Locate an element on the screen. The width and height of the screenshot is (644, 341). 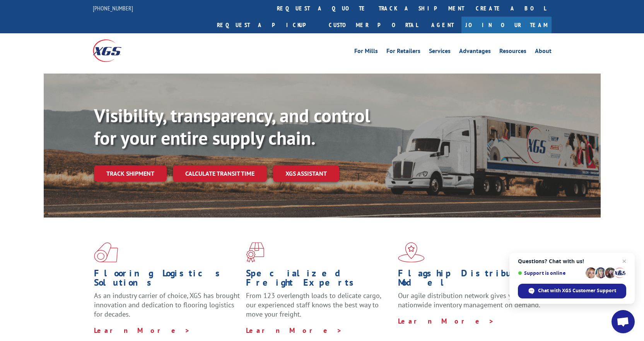
a: Calculate transit time is located at coordinates (220, 174).